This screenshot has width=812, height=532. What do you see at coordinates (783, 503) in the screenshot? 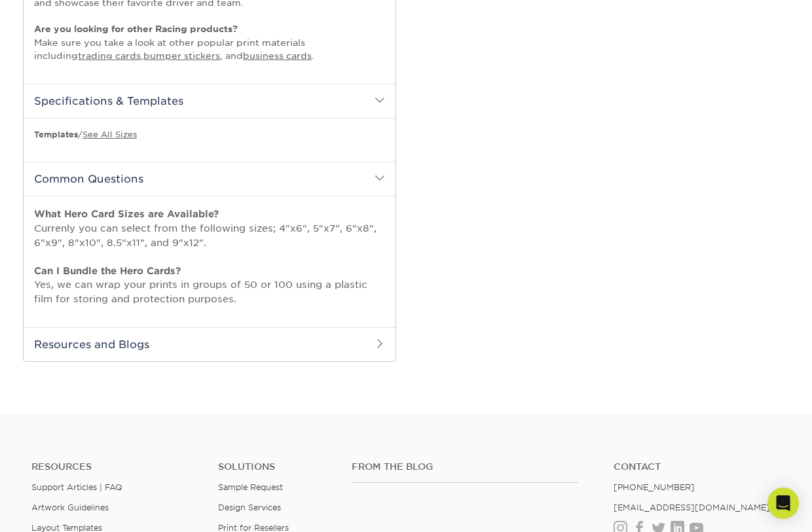
I see `div: Open Intercom Messenger` at bounding box center [783, 503].